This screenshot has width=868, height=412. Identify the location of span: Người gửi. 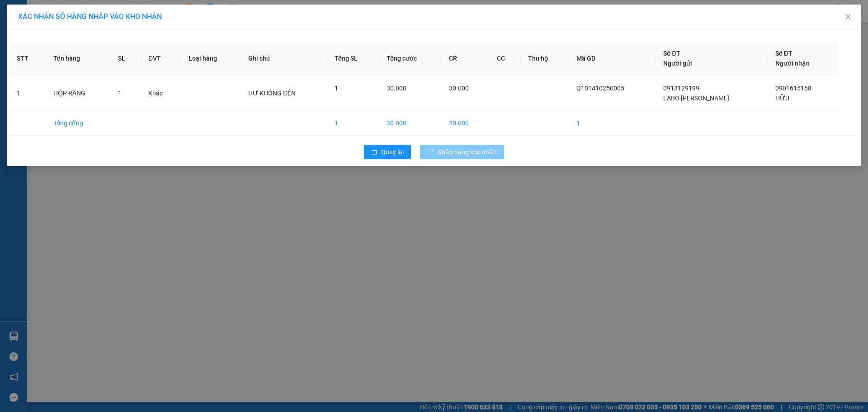
(678, 63).